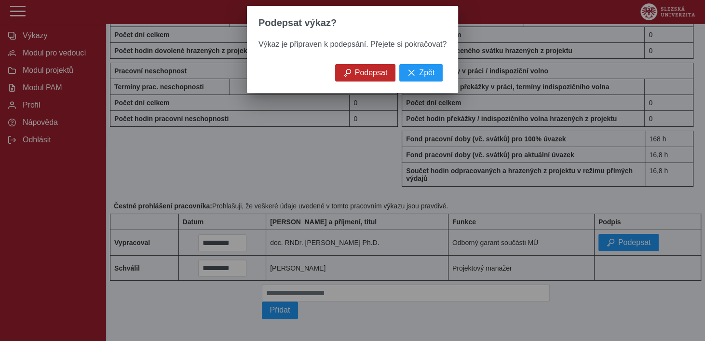 Image resolution: width=705 pixels, height=341 pixels. Describe the element at coordinates (426, 73) in the screenshot. I see `span: Zpět` at that location.